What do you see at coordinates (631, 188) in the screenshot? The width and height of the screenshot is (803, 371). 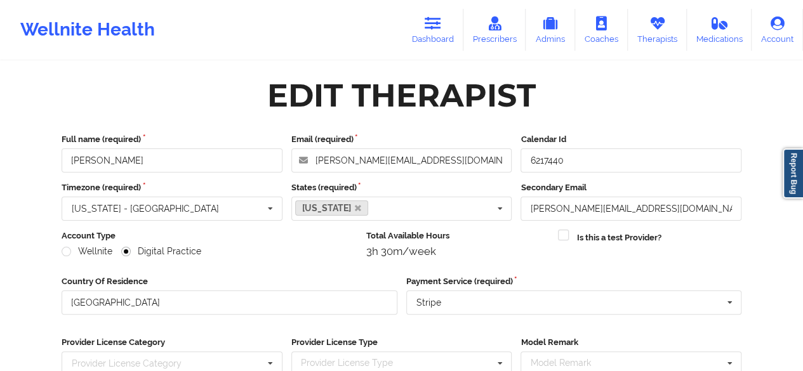 I see `label: Secondary Email` at bounding box center [631, 188].